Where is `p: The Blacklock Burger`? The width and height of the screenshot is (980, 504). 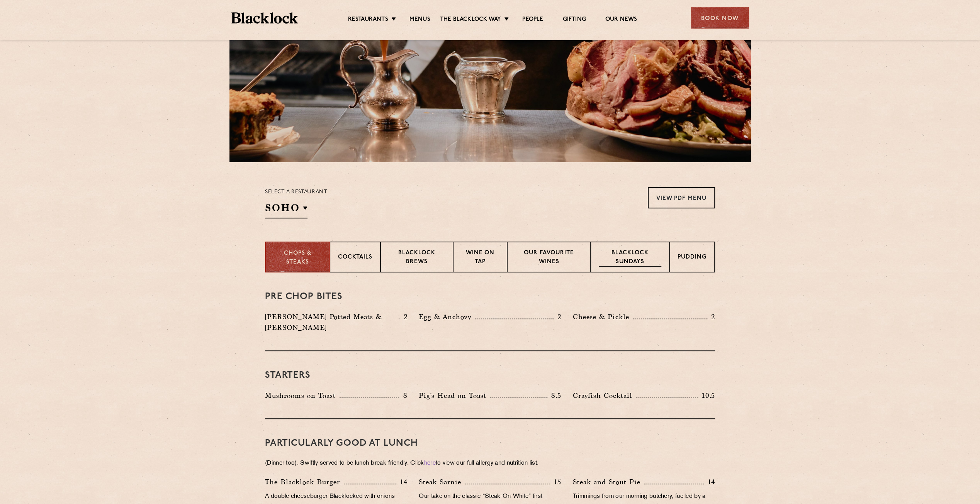
p: The Blacklock Burger is located at coordinates (304, 482).